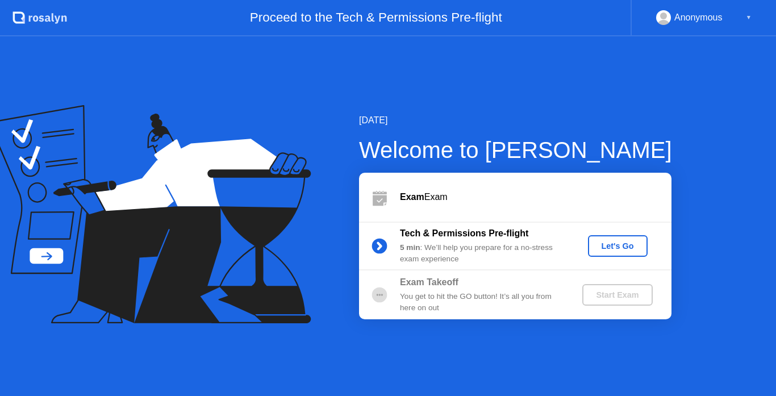  I want to click on div: Anonymous, so click(698, 18).